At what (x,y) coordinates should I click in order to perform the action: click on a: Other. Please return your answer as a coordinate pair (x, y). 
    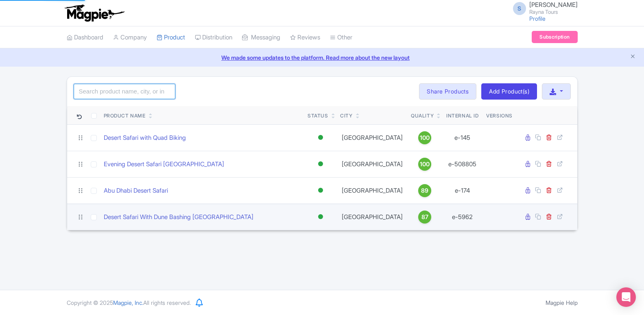
    Looking at the image, I should click on (341, 38).